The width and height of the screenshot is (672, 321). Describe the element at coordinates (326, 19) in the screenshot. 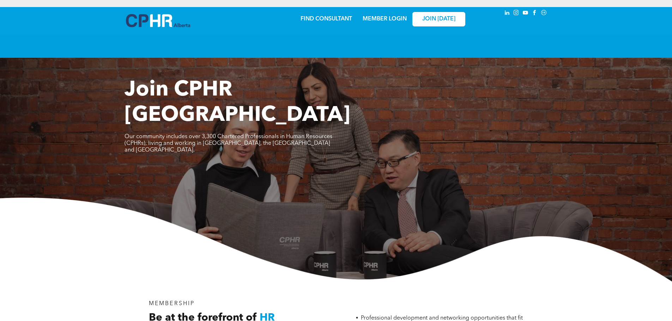

I see `a: FIND CONSULTANT` at that location.